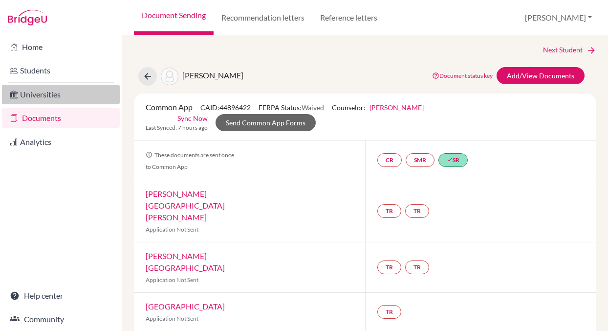 The width and height of the screenshot is (608, 331). Describe the element at coordinates (61, 319) in the screenshot. I see `a: Community` at that location.